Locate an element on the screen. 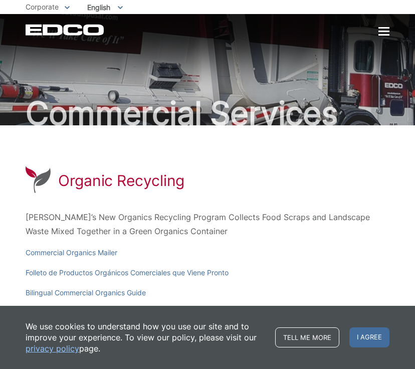  a: privacy policy is located at coordinates (52, 348).